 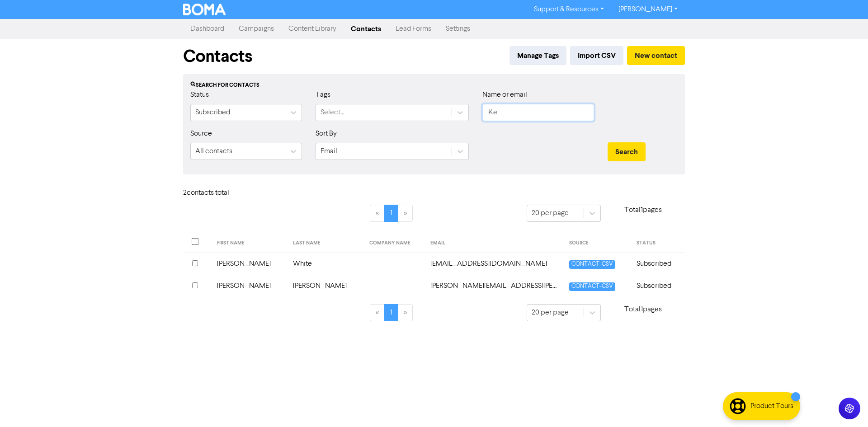 I want to click on label: Sort By, so click(x=326, y=134).